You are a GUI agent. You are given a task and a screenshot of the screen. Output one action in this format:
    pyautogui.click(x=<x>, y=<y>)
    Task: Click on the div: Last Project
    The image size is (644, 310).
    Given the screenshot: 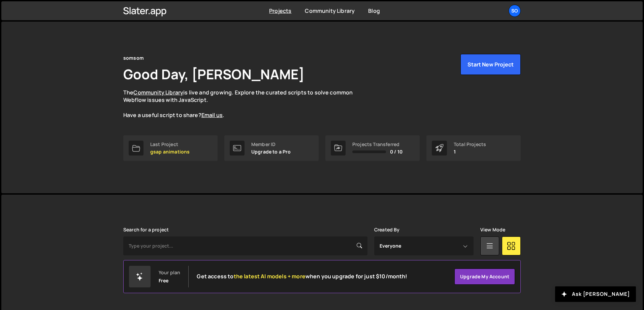 What is the action you would take?
    pyautogui.click(x=170, y=144)
    